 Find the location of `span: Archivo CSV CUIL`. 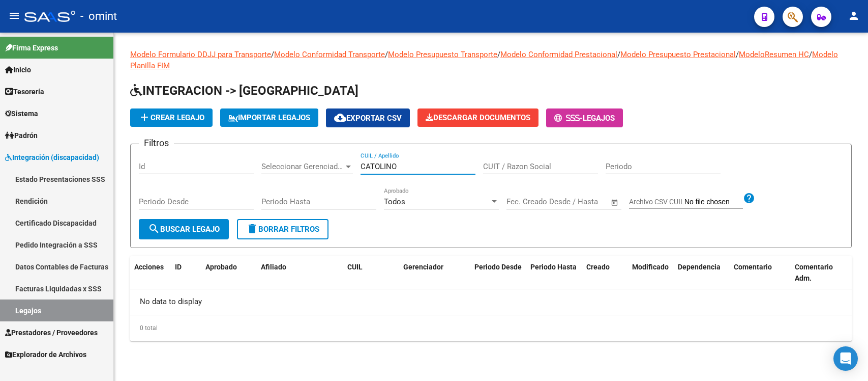

span: Archivo CSV CUIL is located at coordinates (656, 202).